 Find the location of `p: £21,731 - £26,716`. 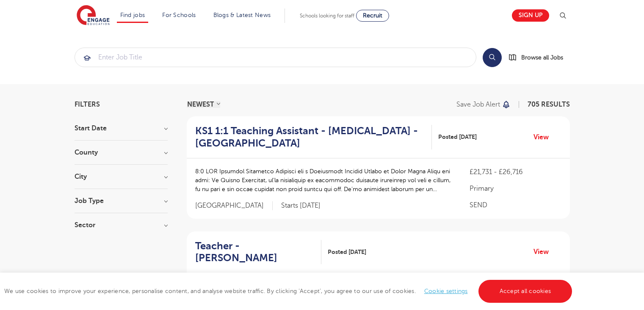

p: £21,731 - £26,716 is located at coordinates (515, 172).